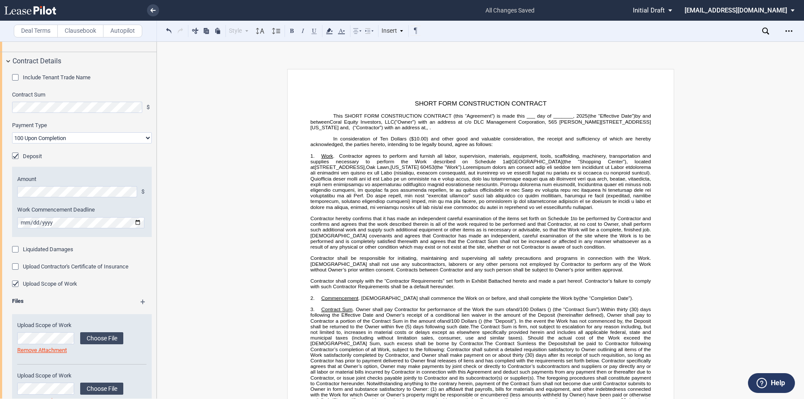  What do you see at coordinates (337, 309) in the screenshot?
I see `span: Contract Sum` at bounding box center [337, 309].